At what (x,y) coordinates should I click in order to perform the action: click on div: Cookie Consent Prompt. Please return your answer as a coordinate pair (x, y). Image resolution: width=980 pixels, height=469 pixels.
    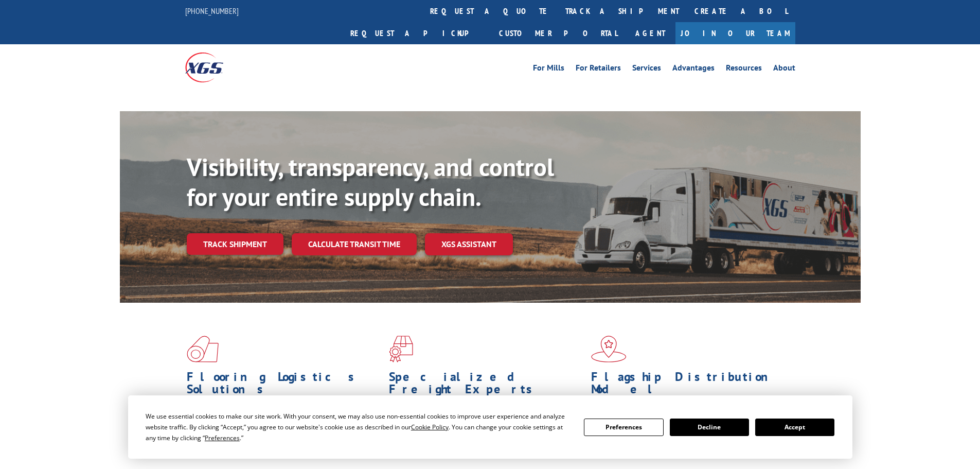
    Looking at the image, I should click on (490, 427).